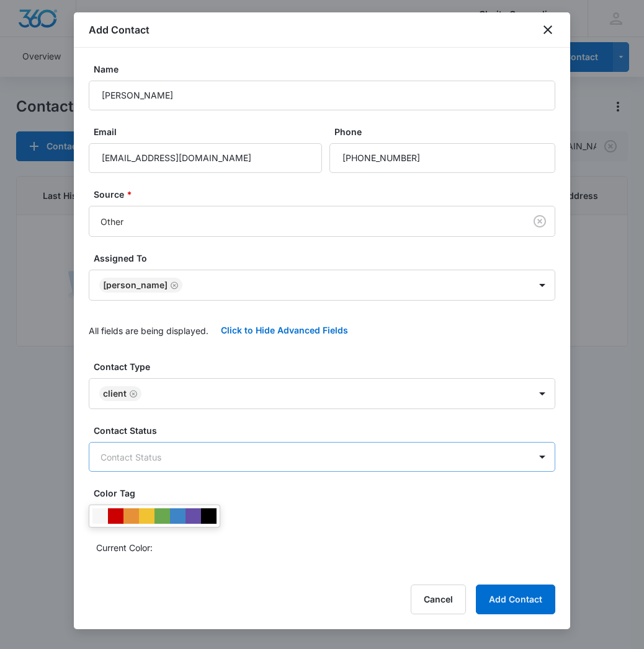  I want to click on input: Name, so click(322, 95).